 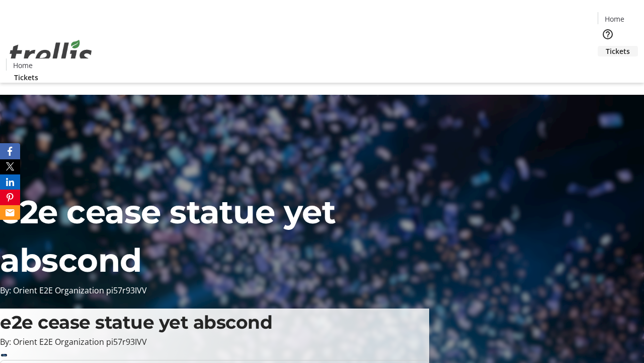 What do you see at coordinates (51, 54) in the screenshot?
I see `img: Orient E2E Organization pi57r93IVV's Logo` at bounding box center [51, 54].